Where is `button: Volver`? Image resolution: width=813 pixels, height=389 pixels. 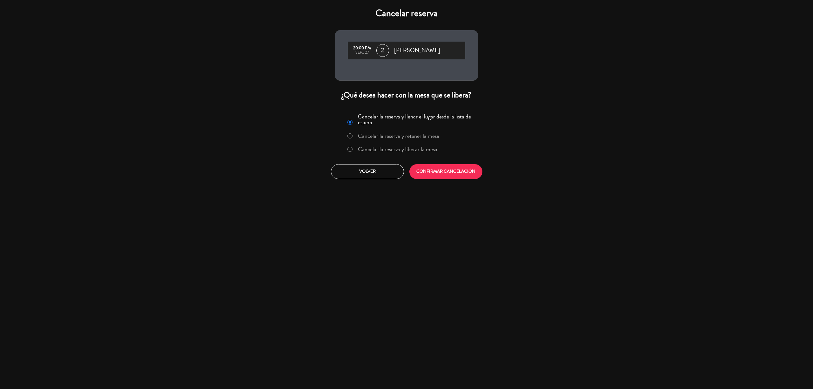 button: Volver is located at coordinates (368, 172).